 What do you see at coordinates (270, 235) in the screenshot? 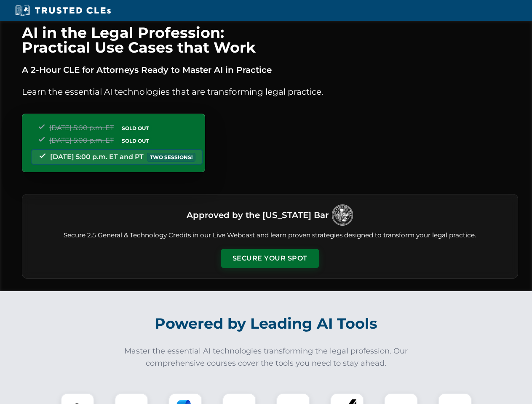
I see `p: Secure 2.5 General & Technology Credits in our Live Webcast and learn proven strategies designed ...` at bounding box center [270, 235].